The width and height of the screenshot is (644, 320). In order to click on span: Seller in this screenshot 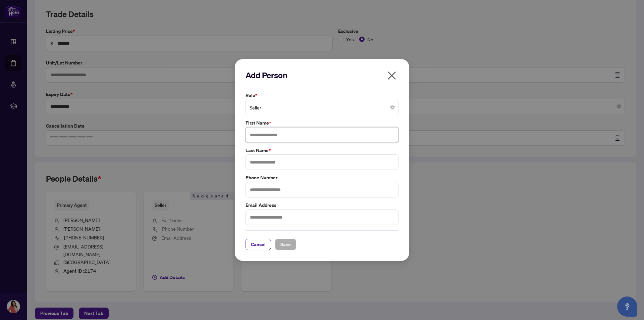, I will do `click(322, 107)`.